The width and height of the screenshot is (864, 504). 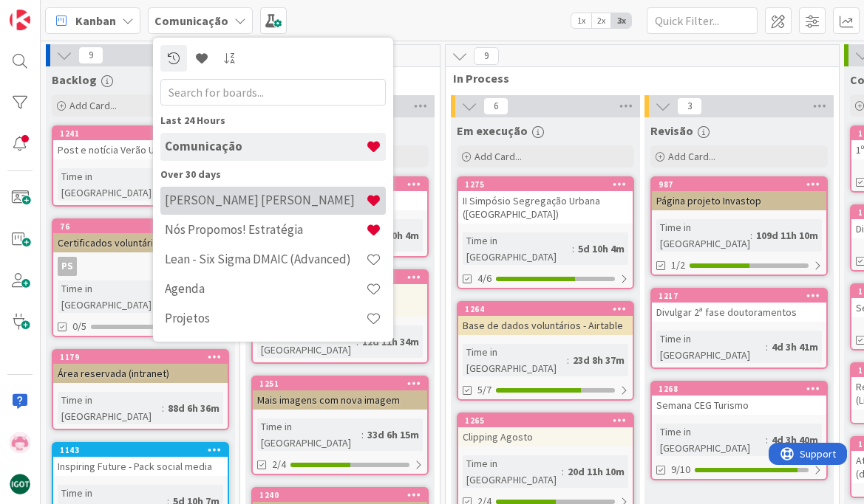 What do you see at coordinates (265, 259) in the screenshot?
I see `h4: Lean - Six Sigma DMAIC (Advanced)` at bounding box center [265, 259].